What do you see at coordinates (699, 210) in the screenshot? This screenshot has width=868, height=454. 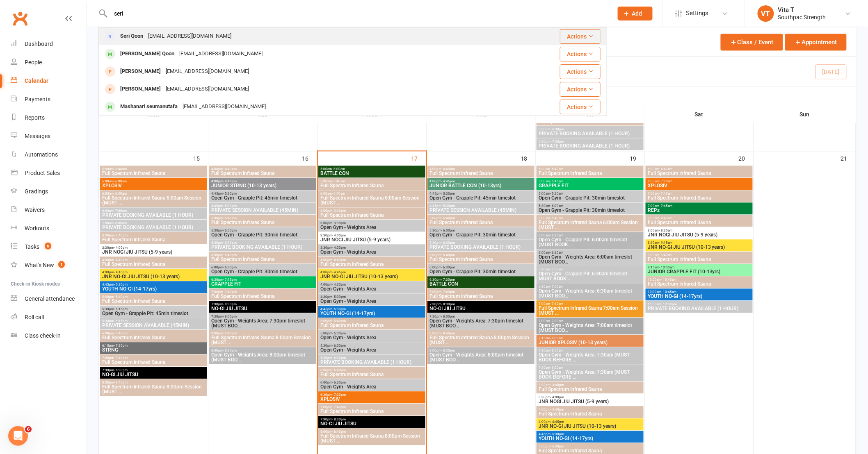 I see `span: REPz` at bounding box center [699, 210].